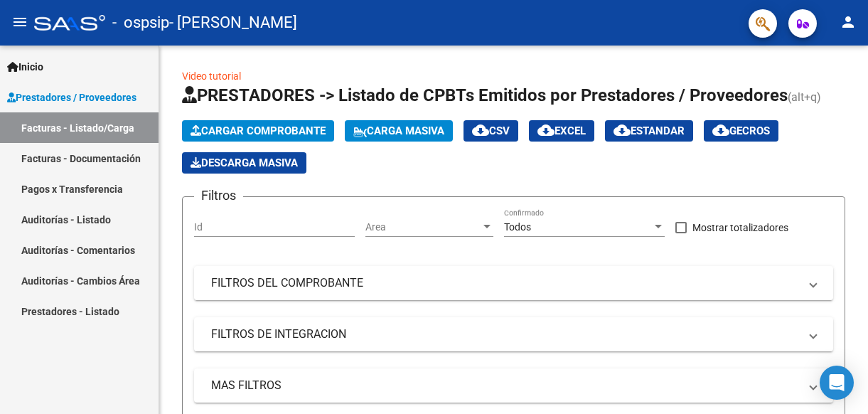 The image size is (868, 414). Describe the element at coordinates (740, 228) in the screenshot. I see `span: Mostrar totalizadores` at that location.